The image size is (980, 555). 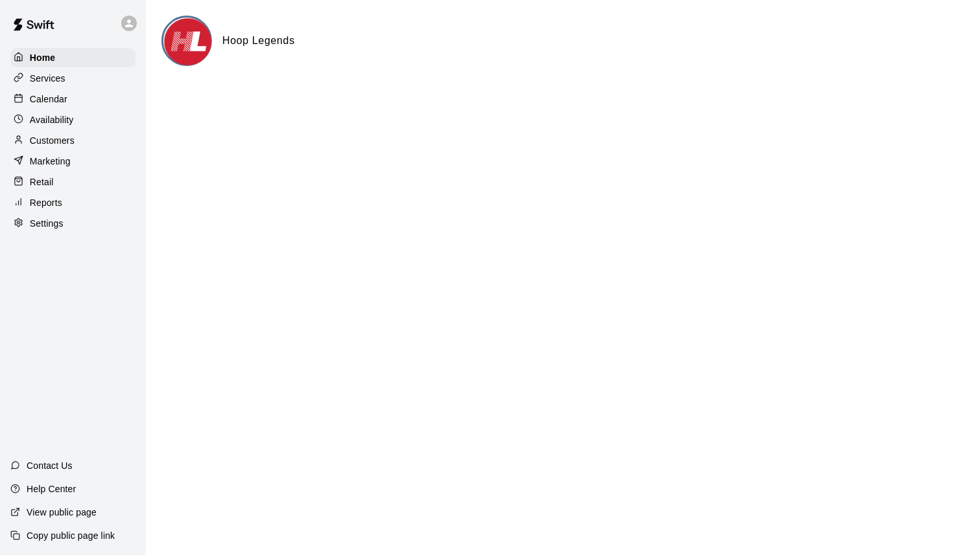 I want to click on div: Customers, so click(x=72, y=141).